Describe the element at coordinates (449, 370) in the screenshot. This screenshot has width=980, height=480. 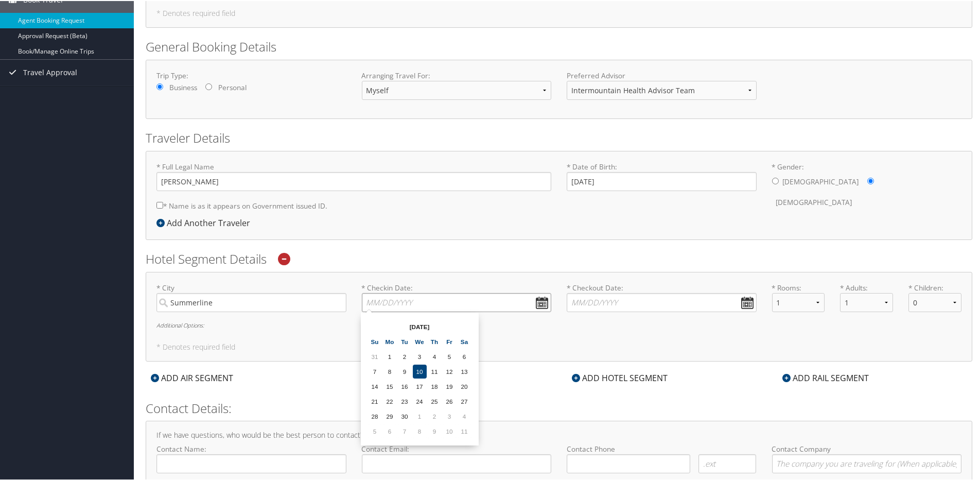
I see `td: 12` at that location.